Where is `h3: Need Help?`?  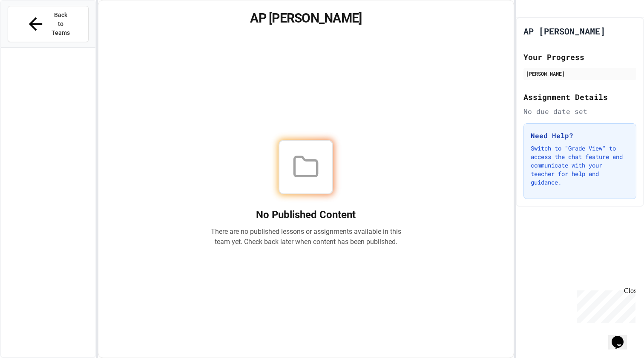
h3: Need Help? is located at coordinates (580, 136).